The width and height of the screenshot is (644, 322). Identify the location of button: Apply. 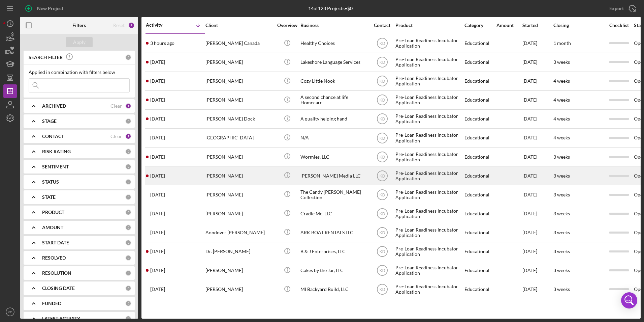
(79, 42).